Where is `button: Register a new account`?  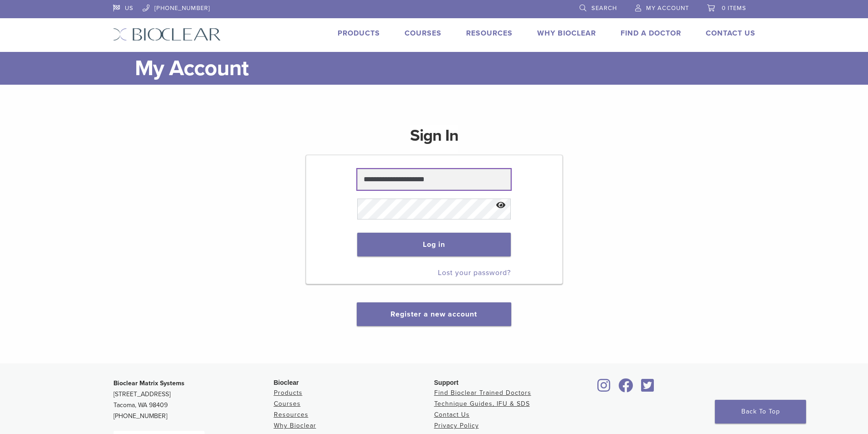
button: Register a new account is located at coordinates (434, 315).